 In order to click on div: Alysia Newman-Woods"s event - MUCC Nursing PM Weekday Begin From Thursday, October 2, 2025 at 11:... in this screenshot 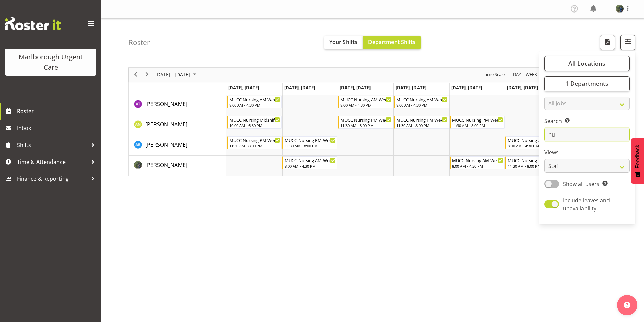, I will do `click(421, 123)`.